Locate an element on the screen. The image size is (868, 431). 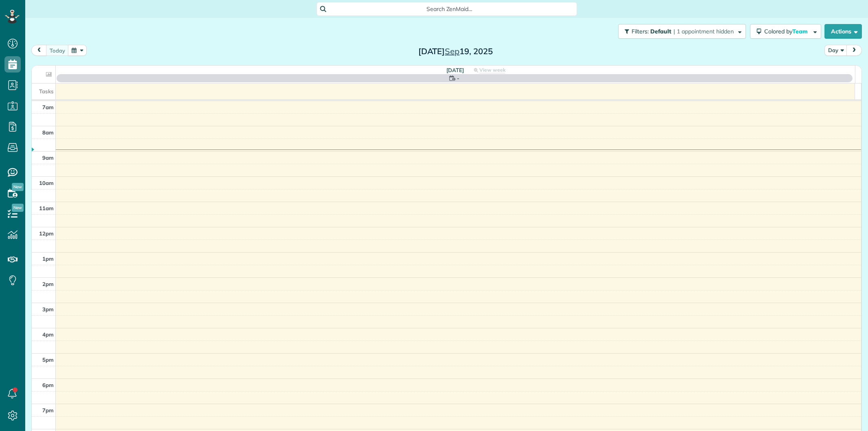
span: Default is located at coordinates (661, 32).